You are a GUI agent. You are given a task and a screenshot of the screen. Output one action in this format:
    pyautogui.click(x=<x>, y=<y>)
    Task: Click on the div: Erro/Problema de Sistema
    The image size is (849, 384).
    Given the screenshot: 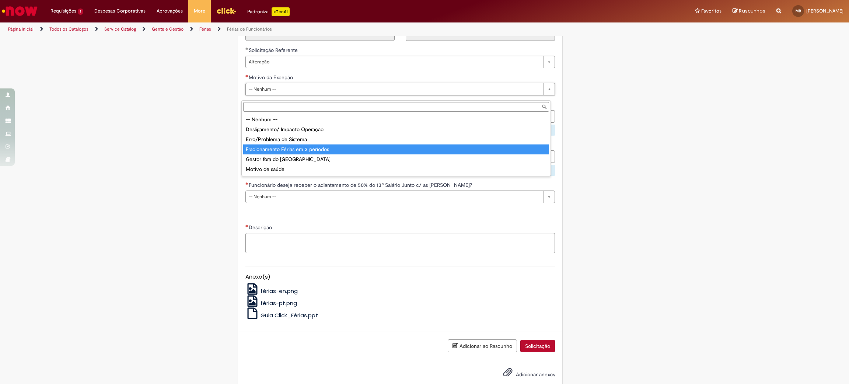 What is the action you would take?
    pyautogui.click(x=396, y=139)
    